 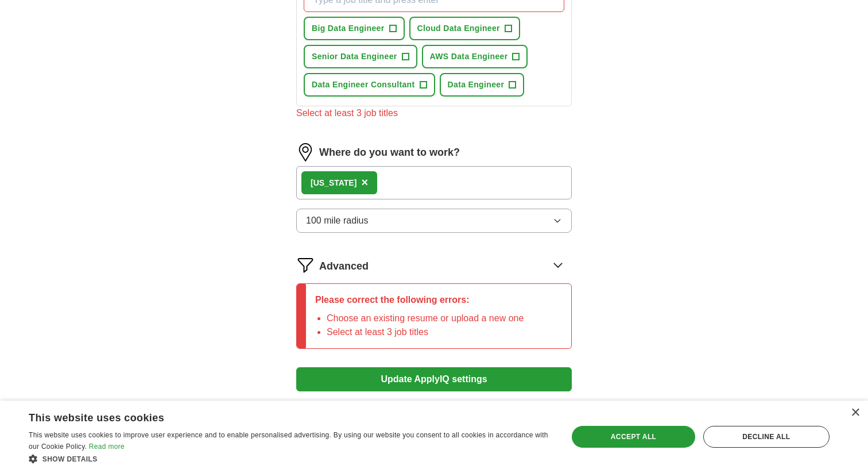 What do you see at coordinates (343, 266) in the screenshot?
I see `span: Advanced` at bounding box center [343, 266].